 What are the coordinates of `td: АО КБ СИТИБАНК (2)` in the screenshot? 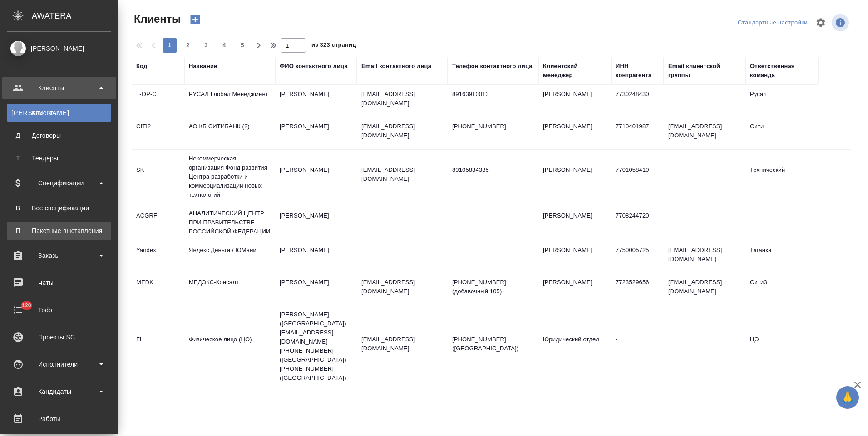 It's located at (229, 133).